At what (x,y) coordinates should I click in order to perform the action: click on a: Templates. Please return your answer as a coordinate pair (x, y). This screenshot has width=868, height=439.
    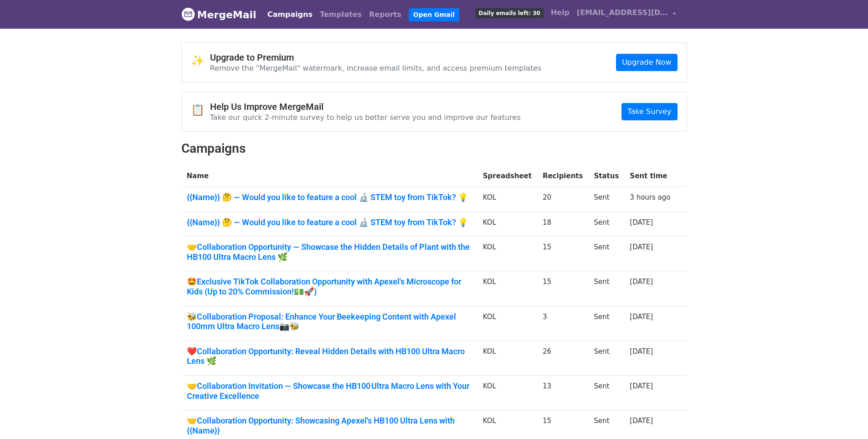
    Looking at the image, I should click on (341, 15).